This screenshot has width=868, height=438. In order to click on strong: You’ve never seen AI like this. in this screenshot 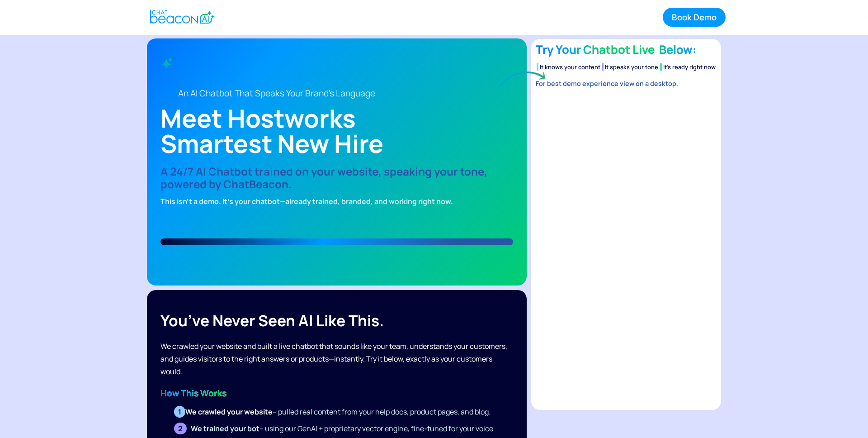, I will do `click(272, 320)`.